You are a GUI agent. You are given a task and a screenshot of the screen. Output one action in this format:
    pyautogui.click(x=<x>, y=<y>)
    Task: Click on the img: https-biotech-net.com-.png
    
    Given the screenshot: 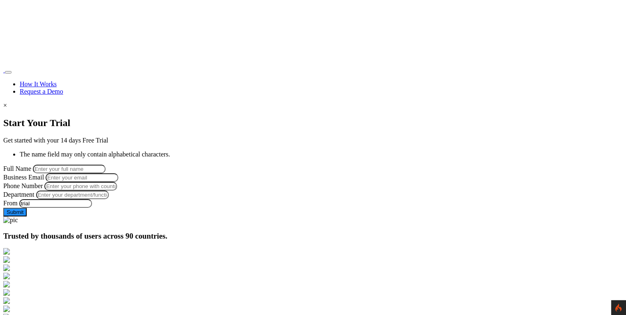 What is the action you would take?
    pyautogui.click(x=7, y=309)
    